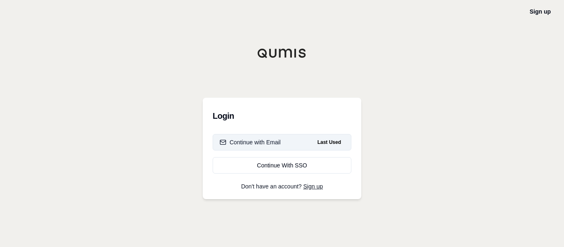 This screenshot has height=247, width=564. Describe the element at coordinates (282, 166) in the screenshot. I see `div: Continue With SSO` at that location.